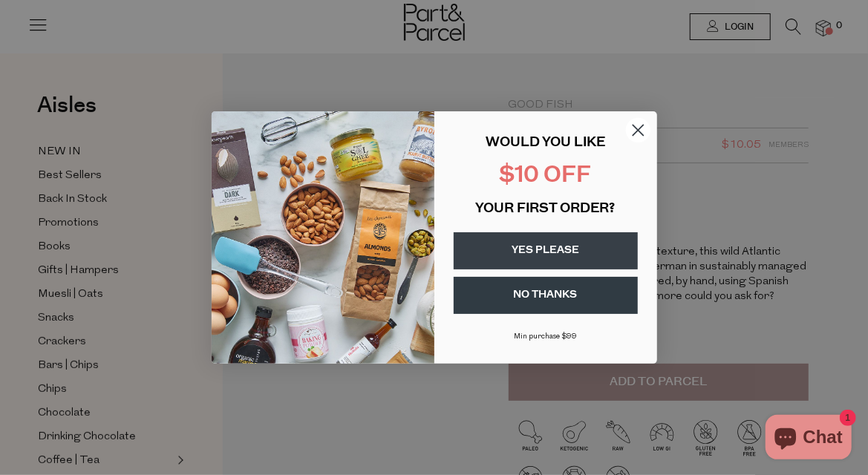 This screenshot has height=475, width=868. Describe the element at coordinates (323, 238) in the screenshot. I see `img: 43fba0fb-7538-40bc-babb-ffb1a4d097bc.jpeg` at that location.